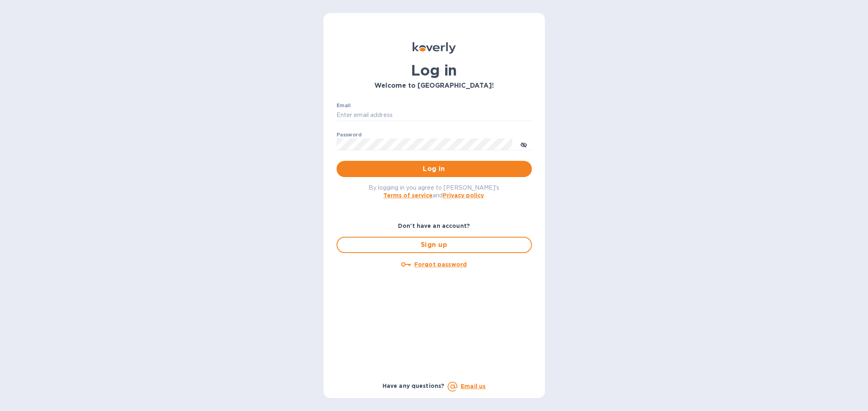  What do you see at coordinates (434, 169) in the screenshot?
I see `span: Log in` at bounding box center [434, 169].